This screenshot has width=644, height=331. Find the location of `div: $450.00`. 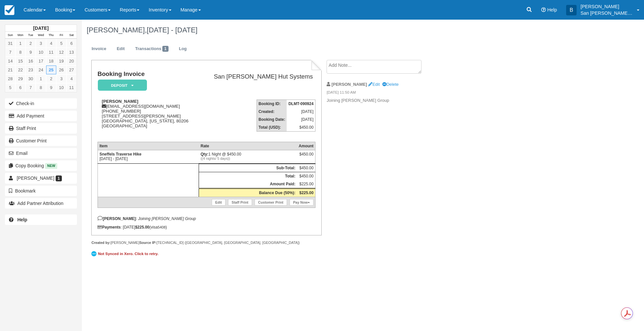

div: $450.00 is located at coordinates (306, 157).